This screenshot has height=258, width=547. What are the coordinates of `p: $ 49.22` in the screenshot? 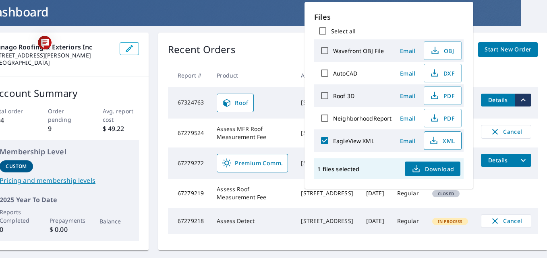 It's located at (121, 129).